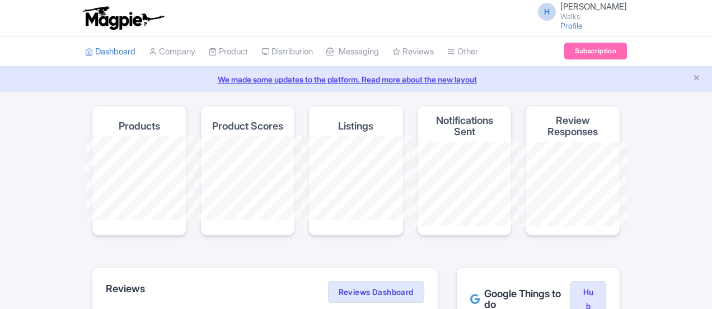  What do you see at coordinates (110, 52) in the screenshot?
I see `a: Dashboard` at bounding box center [110, 52].